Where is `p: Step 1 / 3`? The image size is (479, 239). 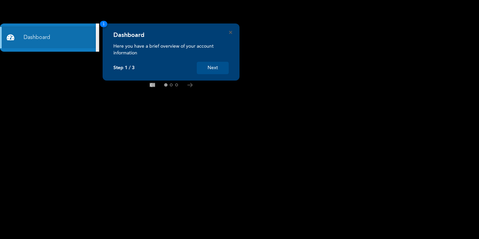 p: Step 1 / 3 is located at coordinates (124, 68).